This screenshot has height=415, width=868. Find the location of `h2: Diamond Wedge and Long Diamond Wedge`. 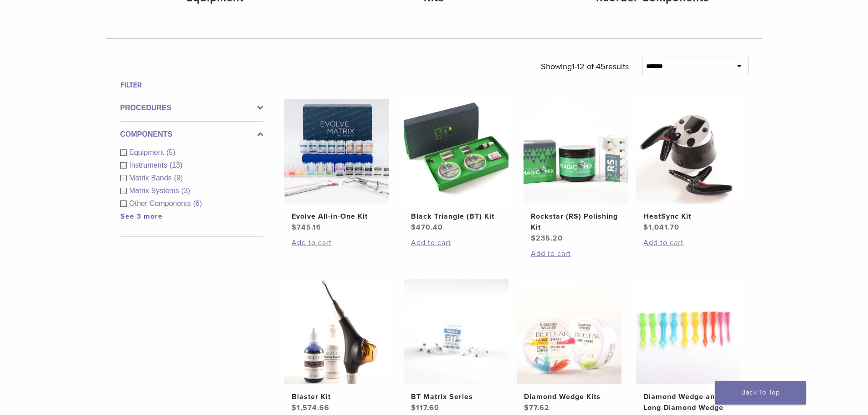

h2: Diamond Wedge and Long Diamond Wedge is located at coordinates (689, 402).